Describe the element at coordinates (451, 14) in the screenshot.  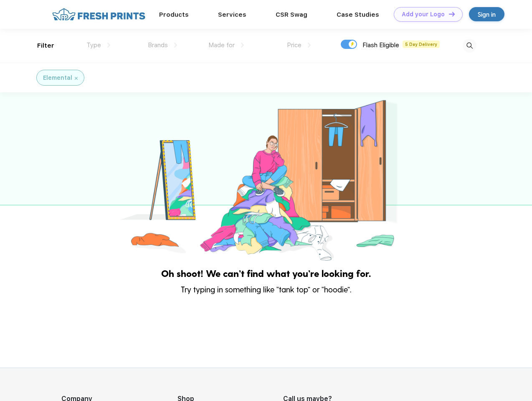
I see `img: DT` at that location.